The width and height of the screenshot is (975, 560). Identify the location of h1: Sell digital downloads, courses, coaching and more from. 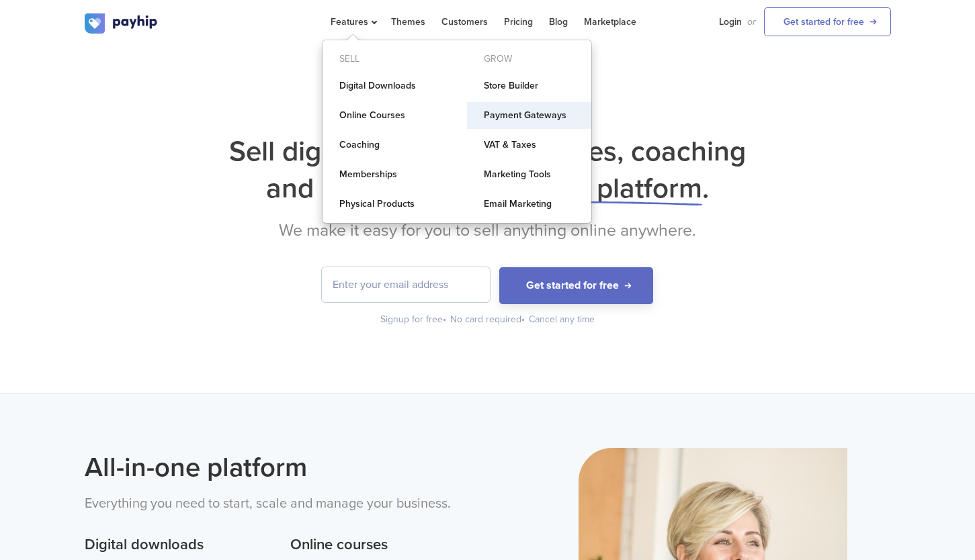
(488, 170).